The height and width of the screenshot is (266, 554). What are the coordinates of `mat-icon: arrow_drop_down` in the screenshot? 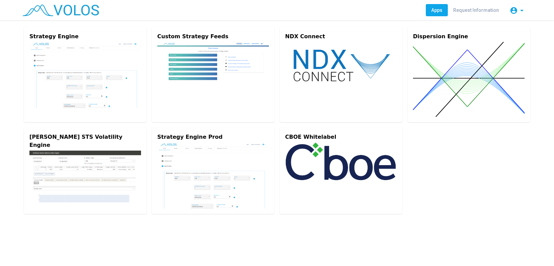 It's located at (522, 10).